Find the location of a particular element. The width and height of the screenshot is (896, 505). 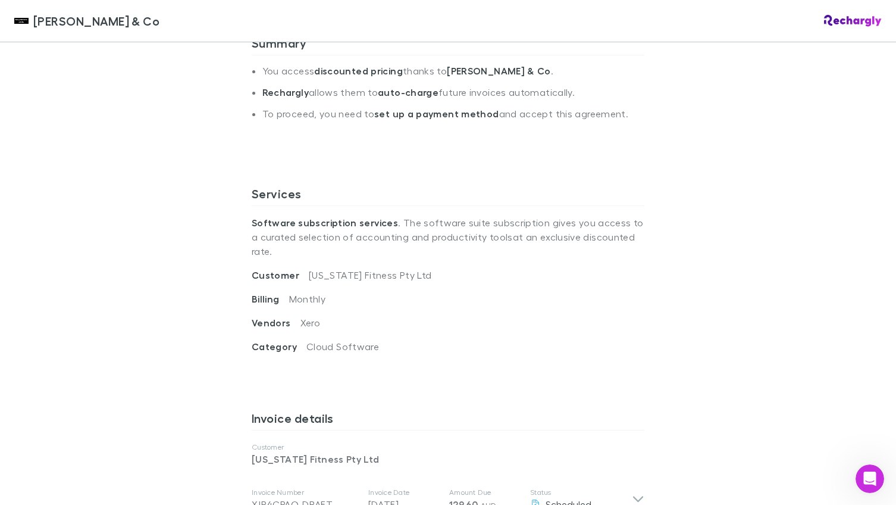

p: Customer is located at coordinates (448, 447).